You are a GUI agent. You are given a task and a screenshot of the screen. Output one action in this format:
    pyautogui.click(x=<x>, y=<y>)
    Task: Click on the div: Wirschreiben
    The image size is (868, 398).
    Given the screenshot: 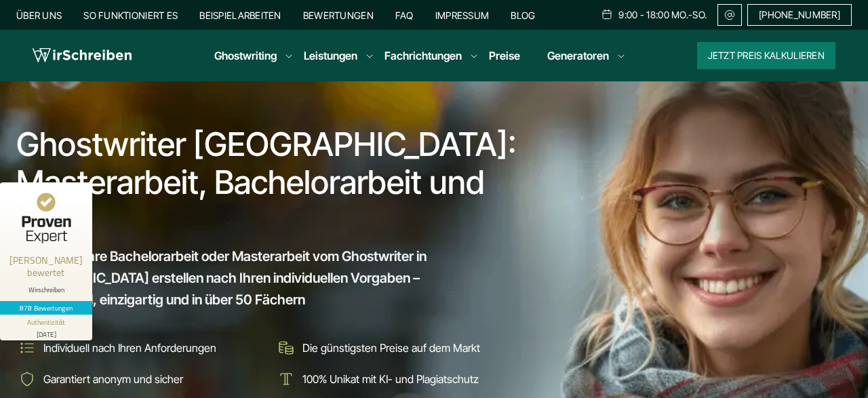 What is the action you would take?
    pyautogui.click(x=46, y=290)
    